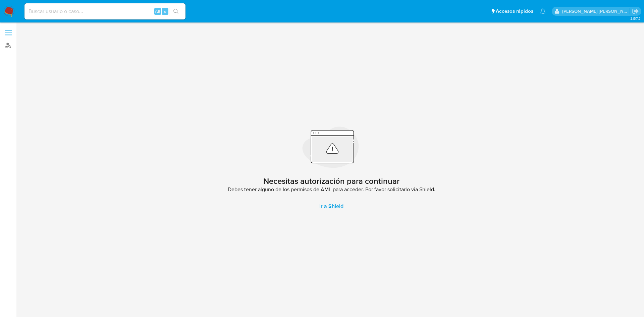  What do you see at coordinates (515, 11) in the screenshot?
I see `span: Accesos rápidos` at bounding box center [515, 11].